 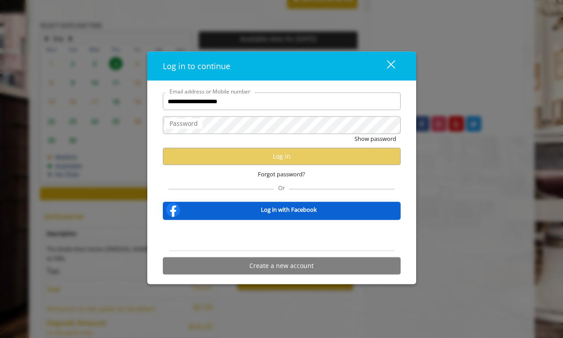 What do you see at coordinates (196, 66) in the screenshot?
I see `span: Log in to continue` at bounding box center [196, 66].